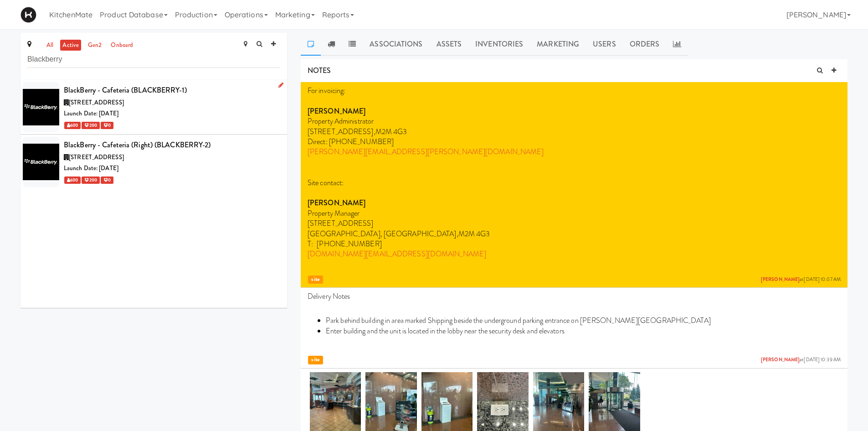  Describe the element at coordinates (396, 44) in the screenshot. I see `a: Associations` at that location.